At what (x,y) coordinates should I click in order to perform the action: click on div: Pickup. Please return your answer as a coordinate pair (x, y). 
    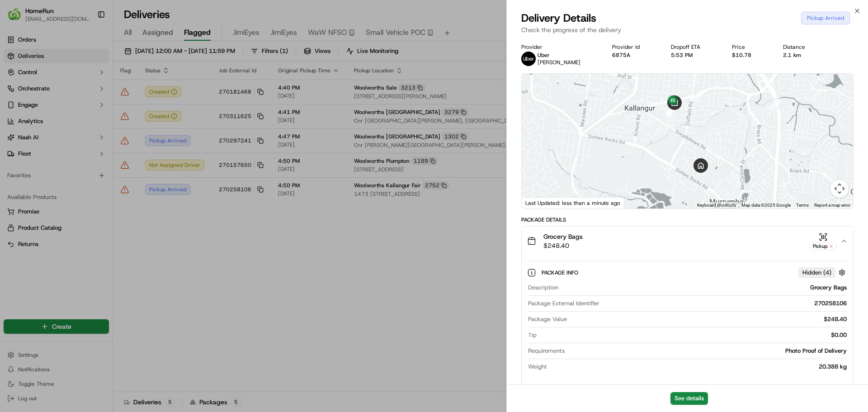
    Looking at the image, I should click on (823, 246).